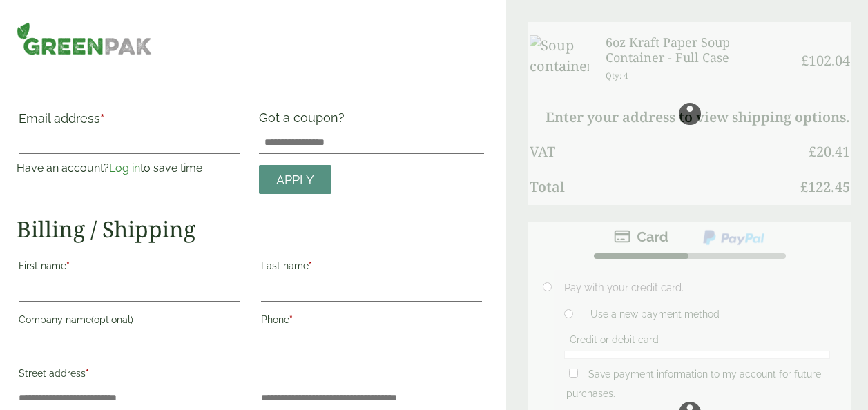  What do you see at coordinates (372, 322) in the screenshot?
I see `label: Phone` at bounding box center [372, 322].